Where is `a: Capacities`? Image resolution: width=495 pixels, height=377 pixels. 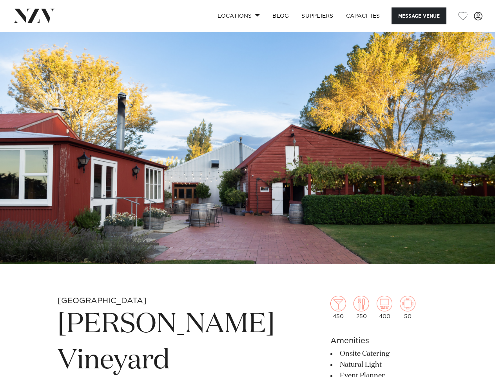
a: Capacities is located at coordinates (363, 16).